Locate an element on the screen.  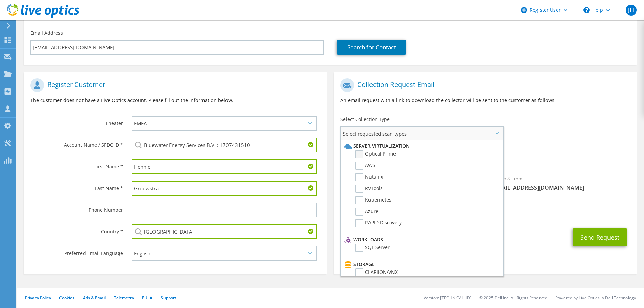
label: Country * is located at coordinates (77, 230).